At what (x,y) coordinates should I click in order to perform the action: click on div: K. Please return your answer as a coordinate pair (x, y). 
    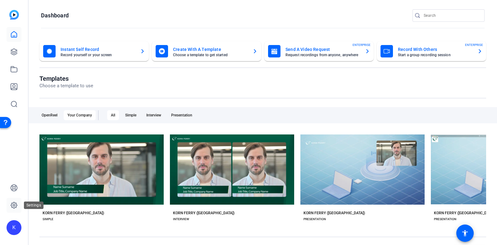
    Looking at the image, I should click on (14, 228).